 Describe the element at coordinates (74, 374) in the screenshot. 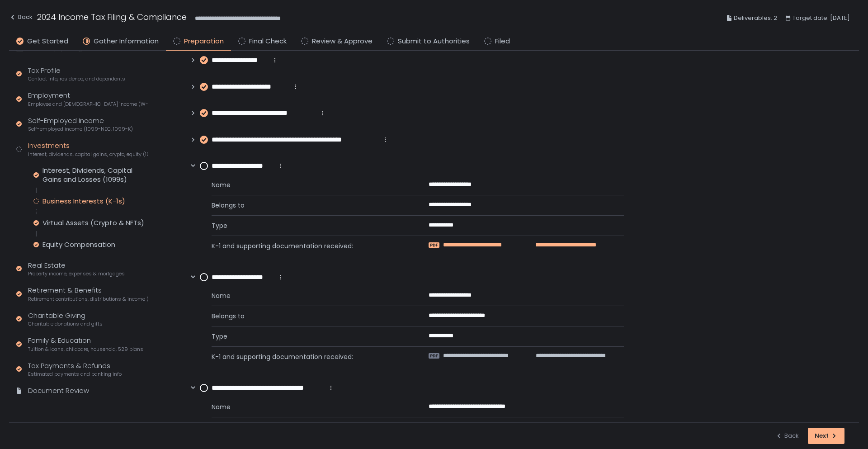

I see `span: Estimated payments and banking info` at that location.